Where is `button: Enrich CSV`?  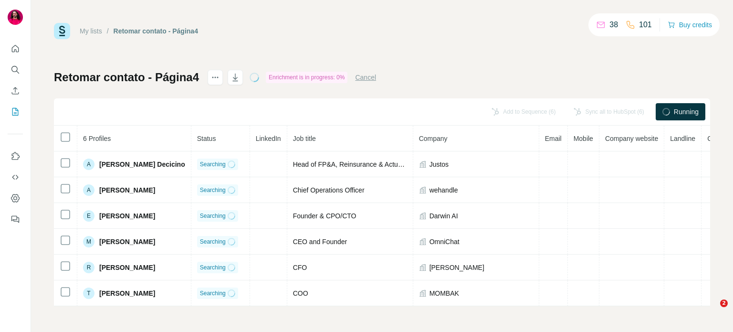
button: Enrich CSV is located at coordinates (15, 91).